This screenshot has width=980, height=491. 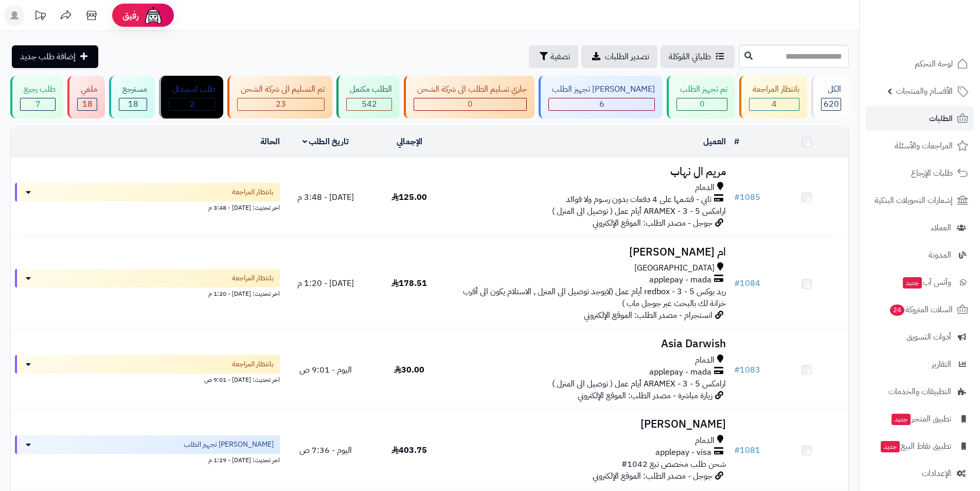 What do you see at coordinates (774, 89) in the screenshot?
I see `div: بانتظار المراجعة` at bounding box center [774, 89].